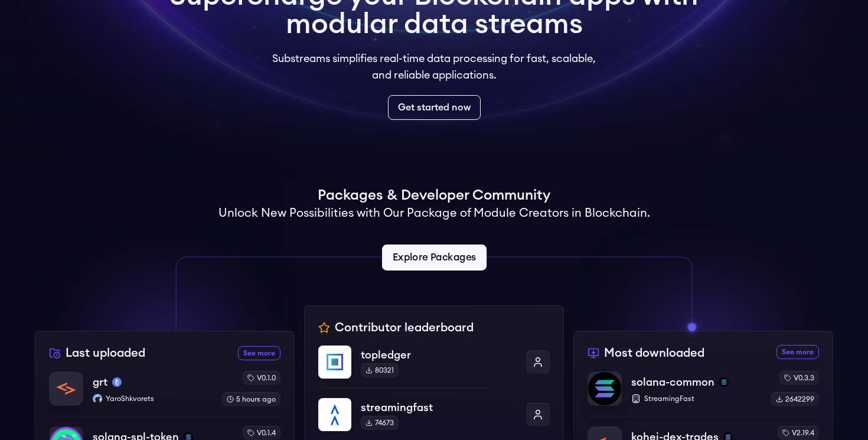 The image size is (868, 440). What do you see at coordinates (117, 382) in the screenshot?
I see `img: mainnet` at bounding box center [117, 382].